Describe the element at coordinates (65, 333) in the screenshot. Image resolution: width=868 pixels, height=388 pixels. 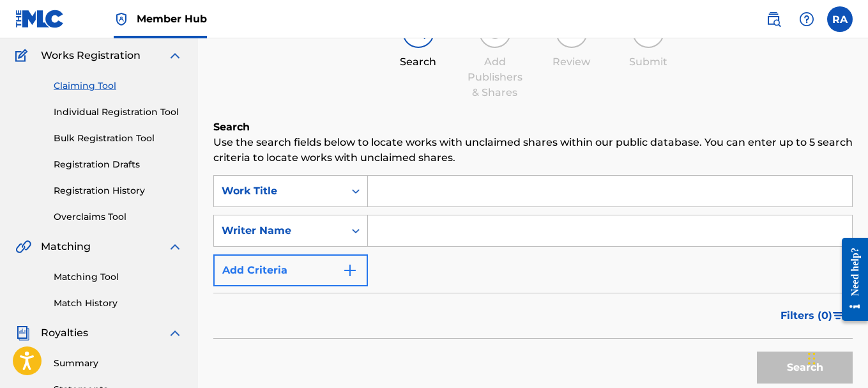
I see `span: Royalties` at that location.